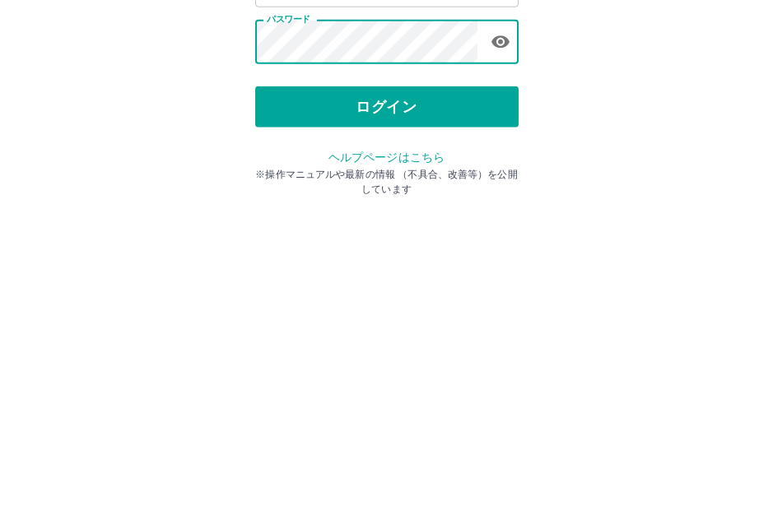 Image resolution: width=773 pixels, height=506 pixels. I want to click on h2: ログイン, so click(386, 119).